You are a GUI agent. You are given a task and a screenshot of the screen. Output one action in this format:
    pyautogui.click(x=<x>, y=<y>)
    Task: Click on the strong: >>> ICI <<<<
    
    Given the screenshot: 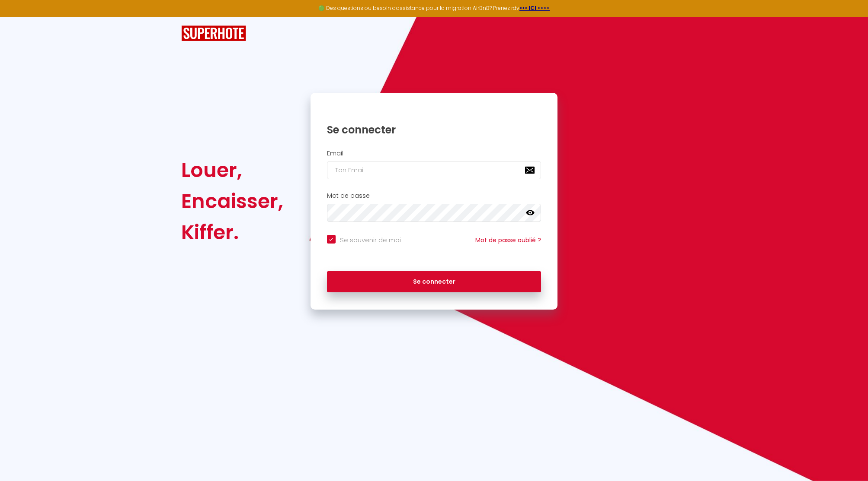 What is the action you would take?
    pyautogui.click(x=534, y=8)
    